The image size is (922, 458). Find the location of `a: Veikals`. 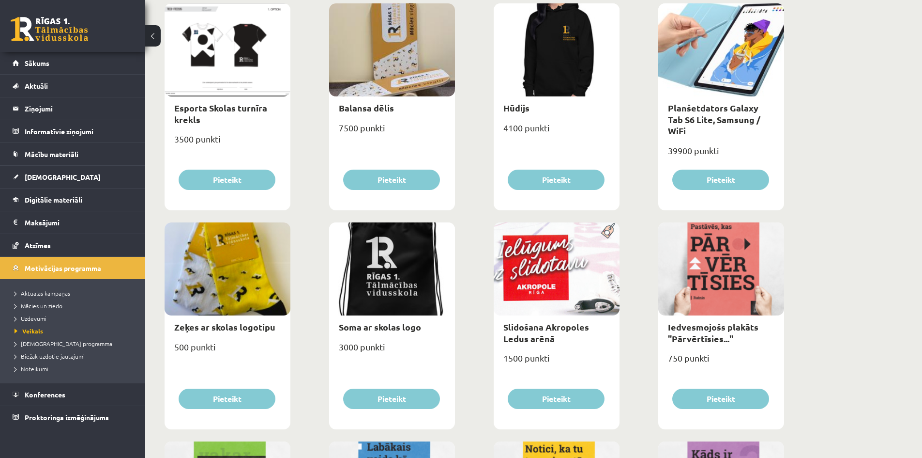

a: Veikals is located at coordinates (75, 331).